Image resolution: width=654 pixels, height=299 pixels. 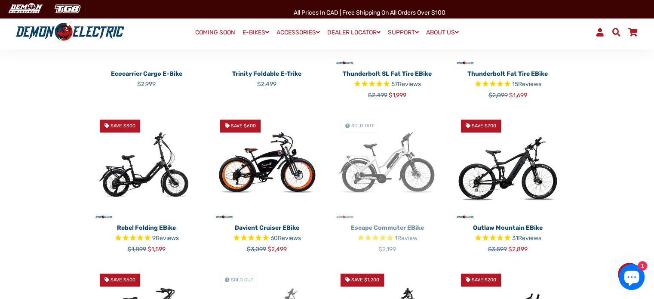 I want to click on p: Rebel Folding eBike, so click(x=147, y=227).